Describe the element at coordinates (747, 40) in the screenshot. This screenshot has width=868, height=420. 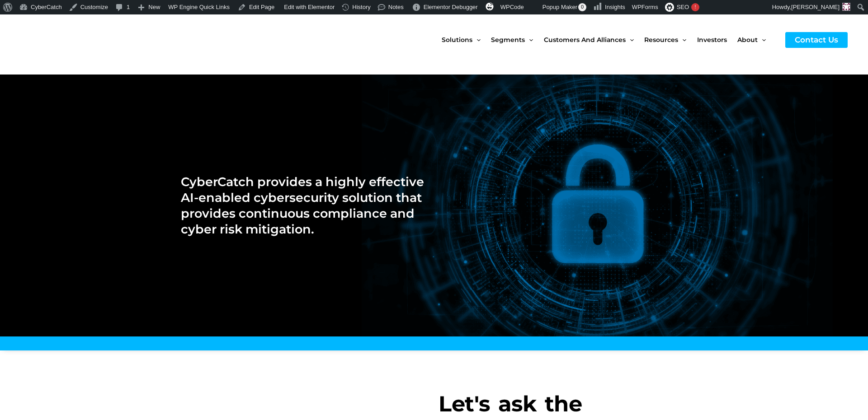
I see `span: About` at that location.